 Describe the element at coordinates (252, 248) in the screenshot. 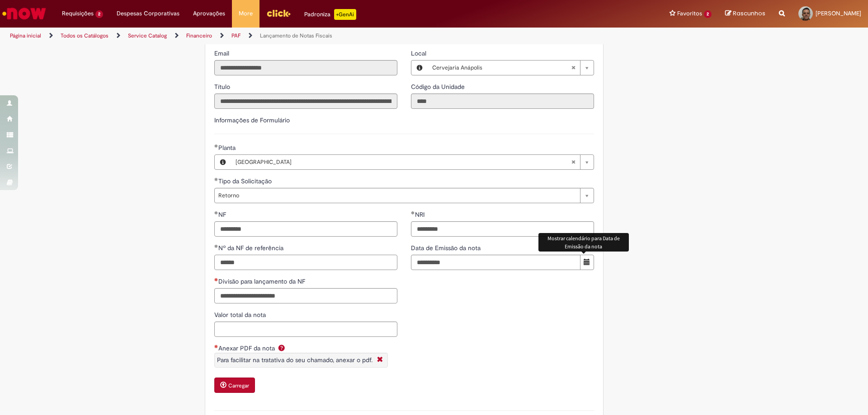

I see `span: Nº da NF de referência` at that location.